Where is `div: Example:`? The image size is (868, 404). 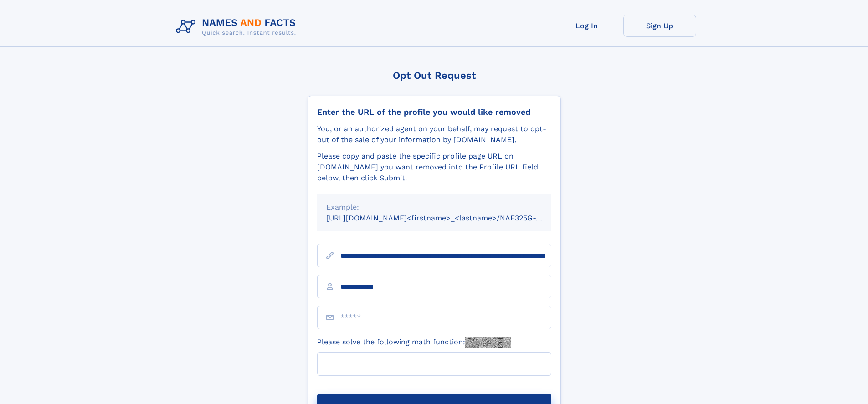 div: Example: is located at coordinates (434, 207).